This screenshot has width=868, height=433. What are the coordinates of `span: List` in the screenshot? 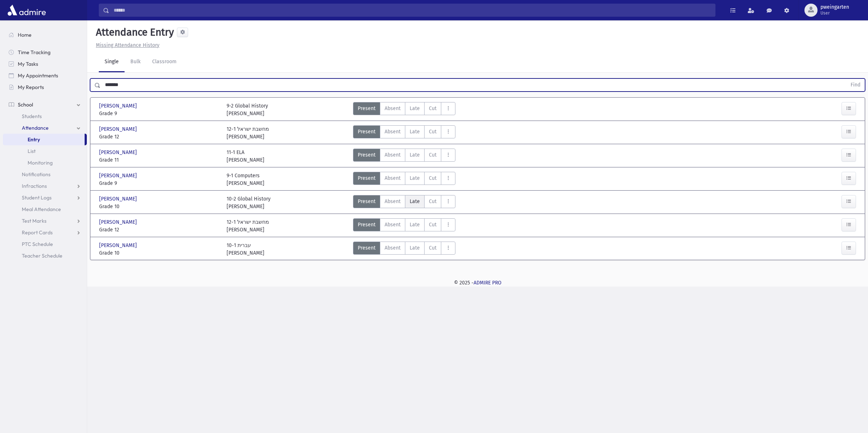 It's located at (32, 151).